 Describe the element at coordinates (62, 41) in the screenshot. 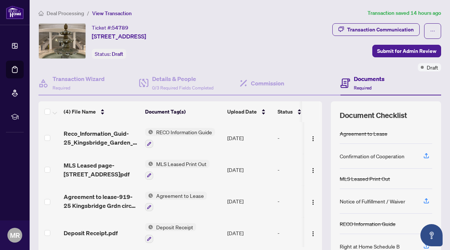

I see `img: IMG-W12390258_1.jpg` at that location.